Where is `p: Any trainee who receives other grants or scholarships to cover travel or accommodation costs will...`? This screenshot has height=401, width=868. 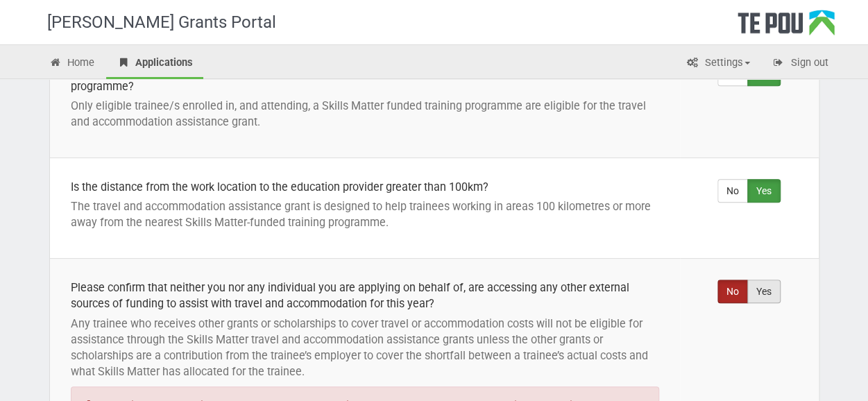
p: Any trainee who receives other grants or scholarships to cover travel or accommodation costs will... is located at coordinates (365, 348).